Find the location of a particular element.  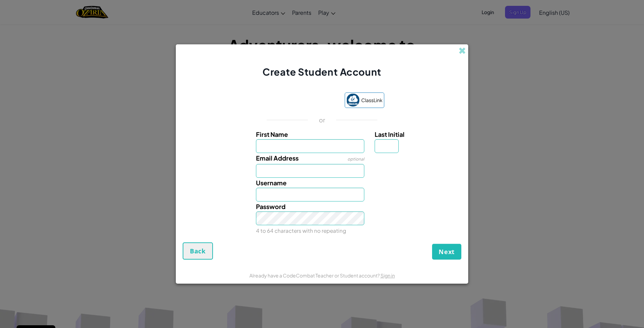

span: Next is located at coordinates (446, 251).